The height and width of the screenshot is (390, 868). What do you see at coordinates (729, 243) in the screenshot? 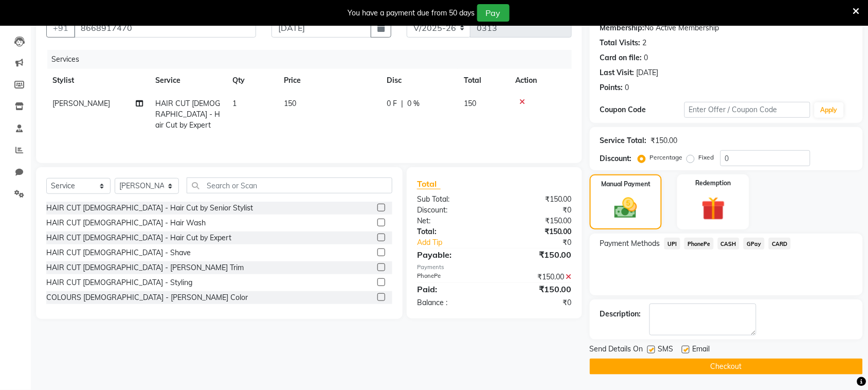
I see `span: CASH` at bounding box center [729, 243].